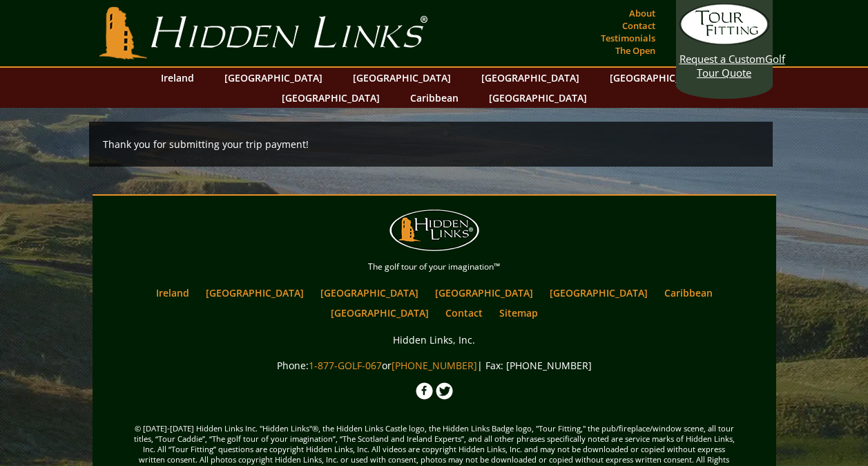 The height and width of the screenshot is (466, 868). I want to click on p: The golf tour of your imagination™, so click(435, 267).